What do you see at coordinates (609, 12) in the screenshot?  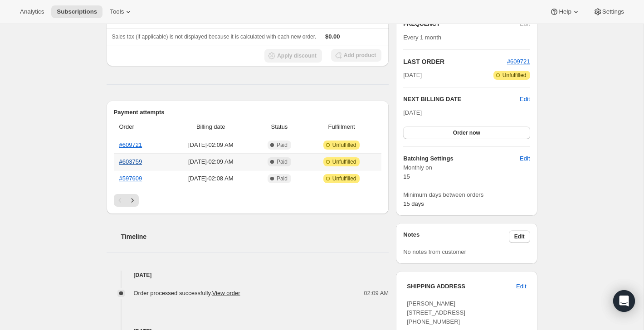 I see `button: Settings` at bounding box center [609, 12].